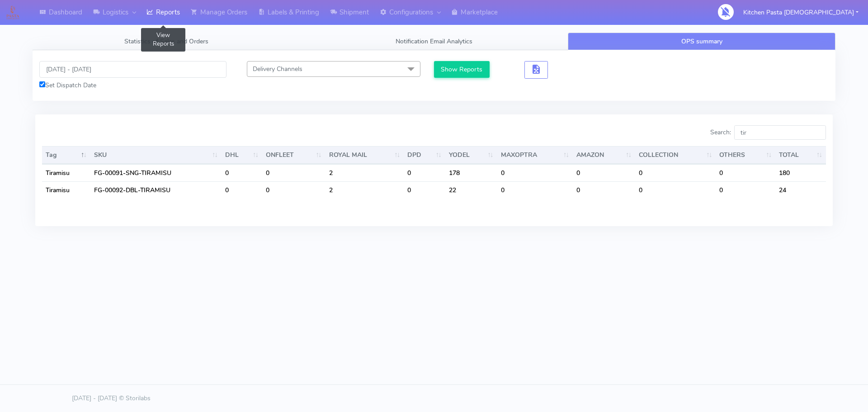 The image size is (868, 412). Describe the element at coordinates (156, 190) in the screenshot. I see `td: FG-00092-DBL-TIRAMISU` at that location.